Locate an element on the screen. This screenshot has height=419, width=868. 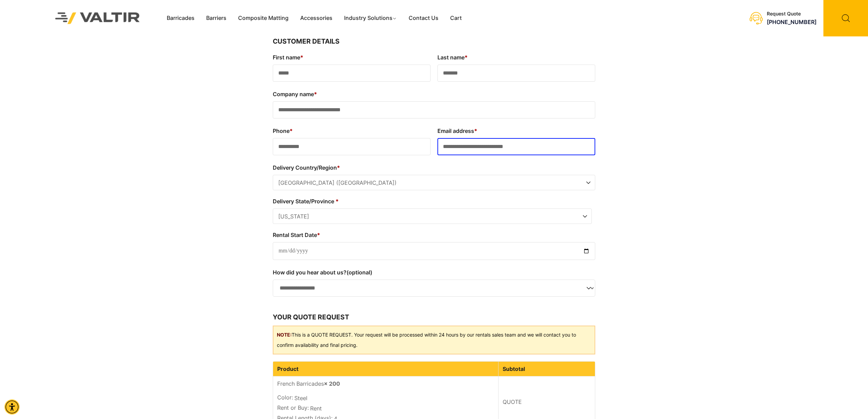
a: Accessories is located at coordinates (317, 18).